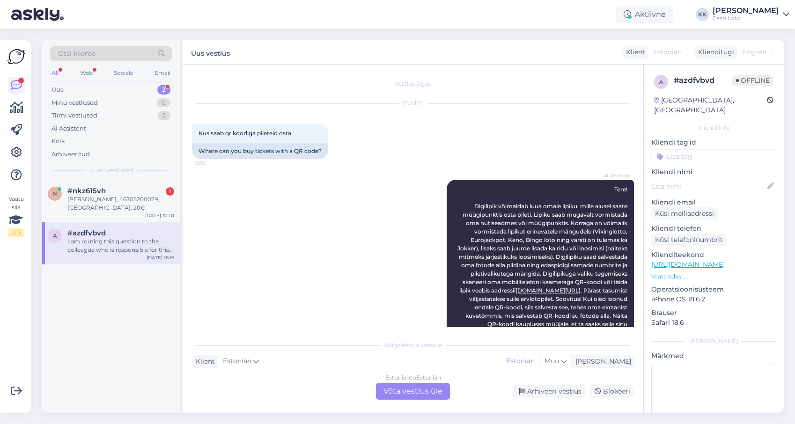 This screenshot has height=424, width=795. I want to click on p: Kliendi email, so click(714, 202).